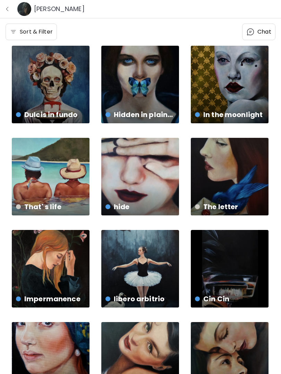 The width and height of the screenshot is (281, 374). What do you see at coordinates (229, 207) in the screenshot?
I see `h4: The letter` at bounding box center [229, 207].